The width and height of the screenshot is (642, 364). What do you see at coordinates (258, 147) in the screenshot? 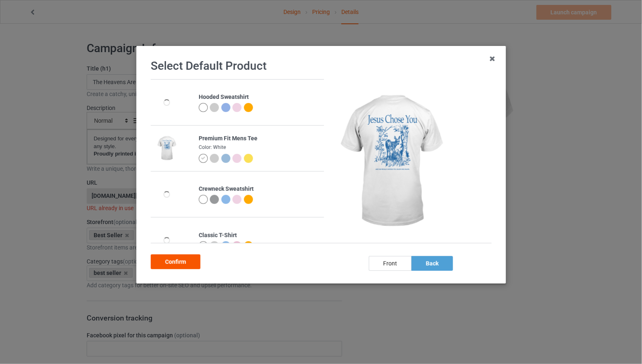
I see `div: Color: White` at bounding box center [258, 147].